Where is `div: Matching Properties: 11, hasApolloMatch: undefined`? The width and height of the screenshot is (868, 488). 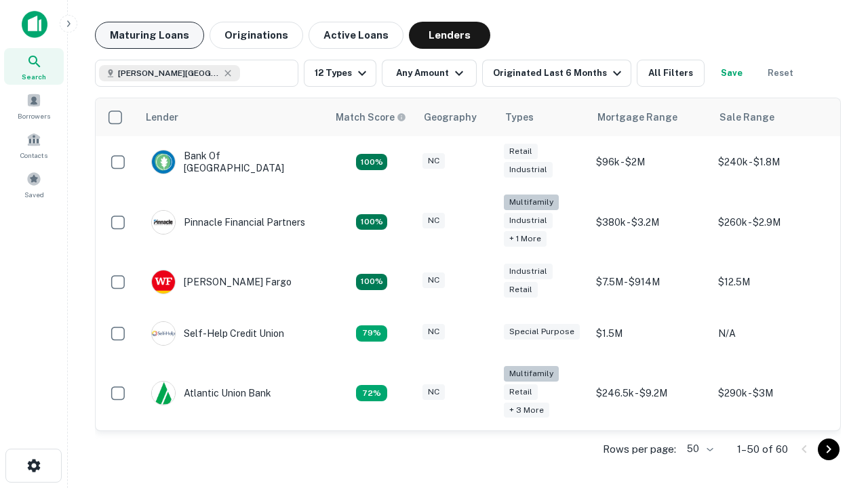
div: Matching Properties: 11, hasApolloMatch: undefined is located at coordinates (371, 333).